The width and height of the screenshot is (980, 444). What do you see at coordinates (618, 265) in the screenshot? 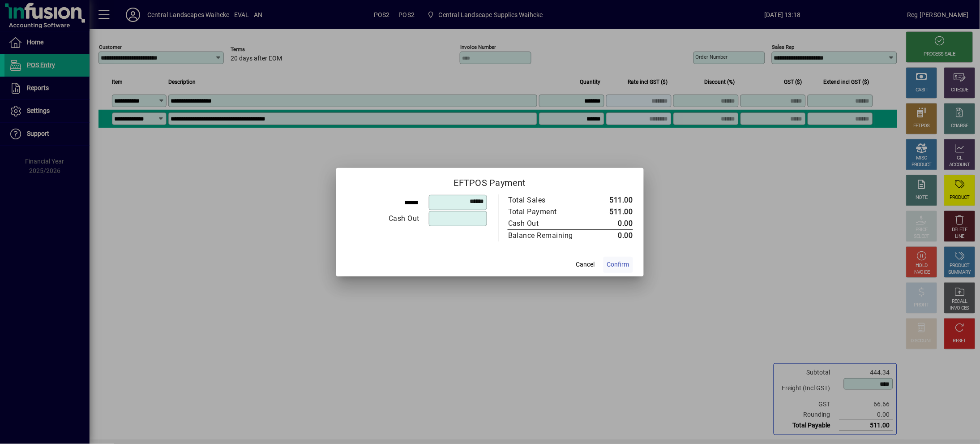
I see `span: Confirm` at bounding box center [618, 265].